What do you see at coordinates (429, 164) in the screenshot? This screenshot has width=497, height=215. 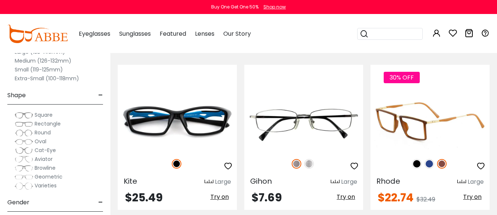 I see `img: Blue` at bounding box center [429, 164].